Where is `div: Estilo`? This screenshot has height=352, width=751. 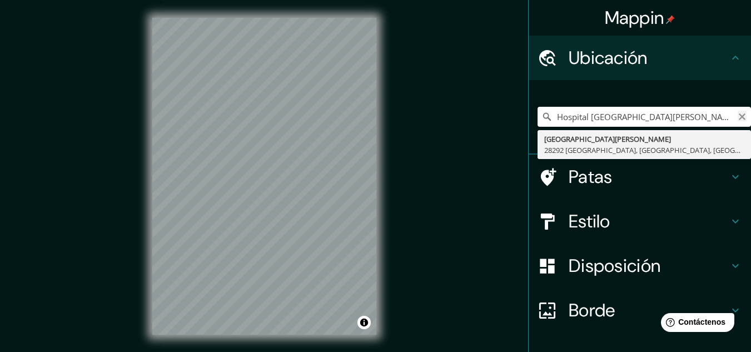
div: Estilo is located at coordinates (640, 221).